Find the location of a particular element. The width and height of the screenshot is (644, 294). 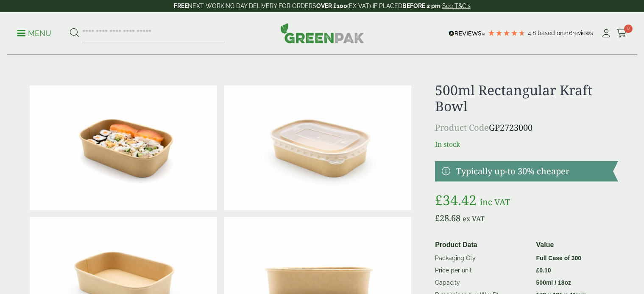

td: Packaging Qty is located at coordinates (482, 258).